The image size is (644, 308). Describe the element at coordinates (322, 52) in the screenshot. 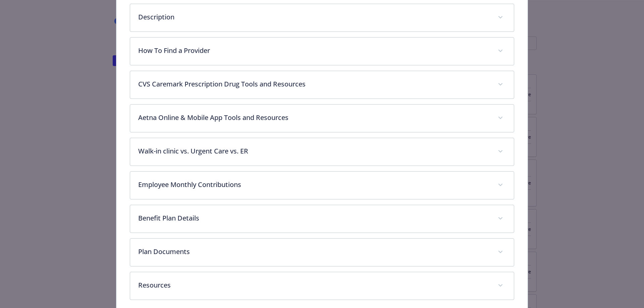

I see `div: How To Find a Provider` at that location.